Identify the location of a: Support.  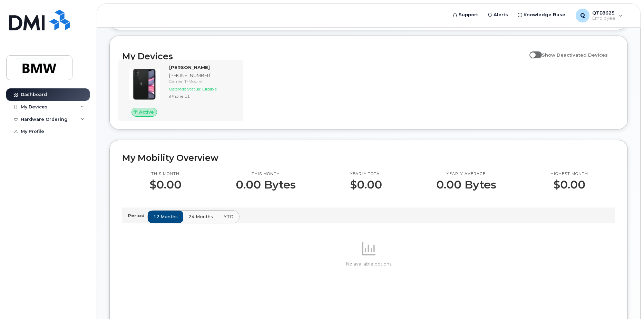
(465, 15).